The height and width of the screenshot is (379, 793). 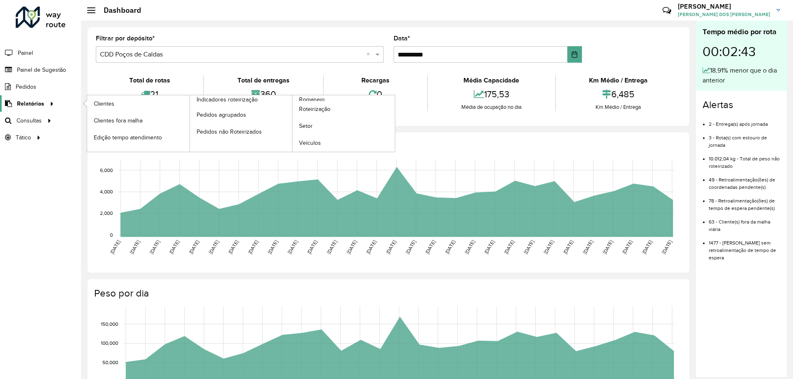 What do you see at coordinates (106, 192) in the screenshot?
I see `text: 4,000` at bounding box center [106, 192].